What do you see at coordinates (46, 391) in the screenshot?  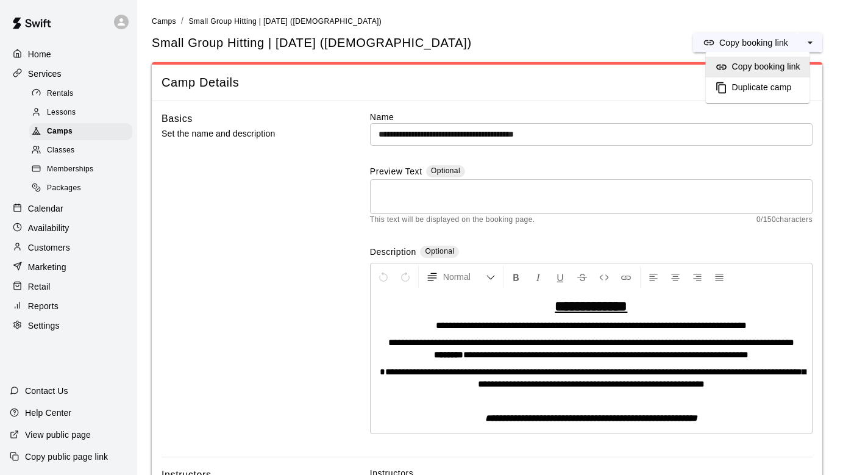 I see `p: Contact Us` at bounding box center [46, 391].